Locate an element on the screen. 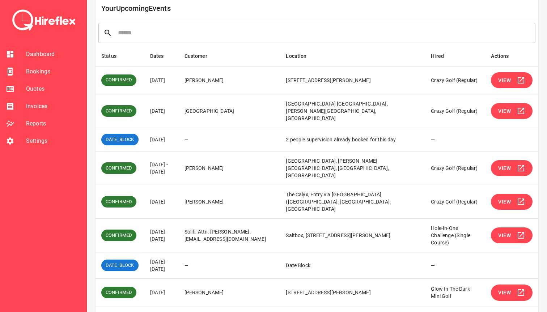  span: Reports is located at coordinates (53, 124).